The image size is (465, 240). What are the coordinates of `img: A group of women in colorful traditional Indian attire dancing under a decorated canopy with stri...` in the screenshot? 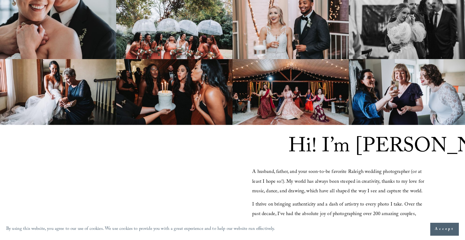 It's located at (291, 92).